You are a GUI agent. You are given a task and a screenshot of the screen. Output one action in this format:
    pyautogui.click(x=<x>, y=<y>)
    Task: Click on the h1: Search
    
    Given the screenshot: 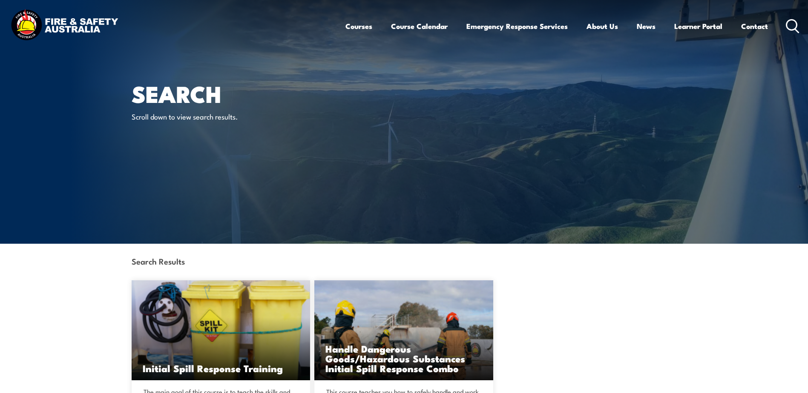 What is the action you would take?
    pyautogui.click(x=237, y=93)
    